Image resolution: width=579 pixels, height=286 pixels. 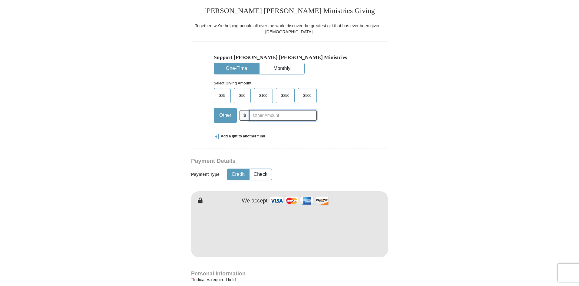 What do you see at coordinates (261, 175) in the screenshot?
I see `button: Check` at bounding box center [261, 175].